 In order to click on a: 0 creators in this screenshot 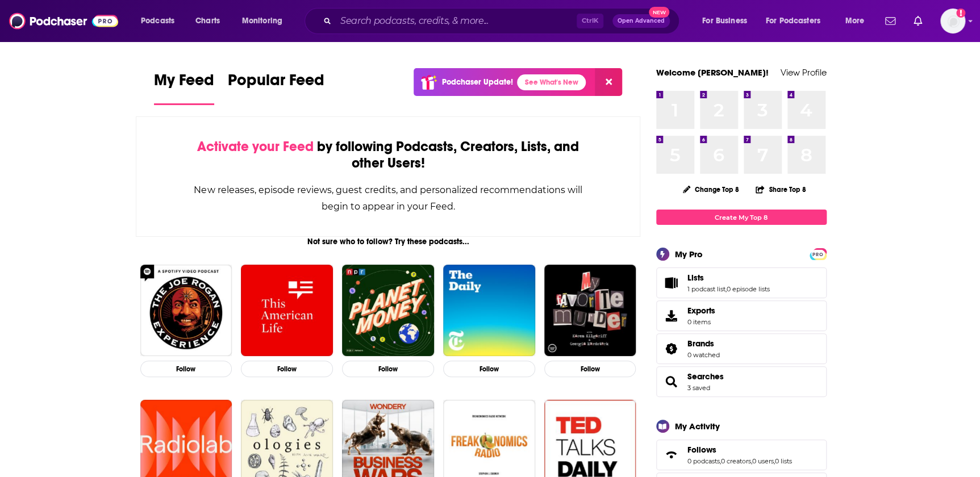, I will do `click(735, 461)`.